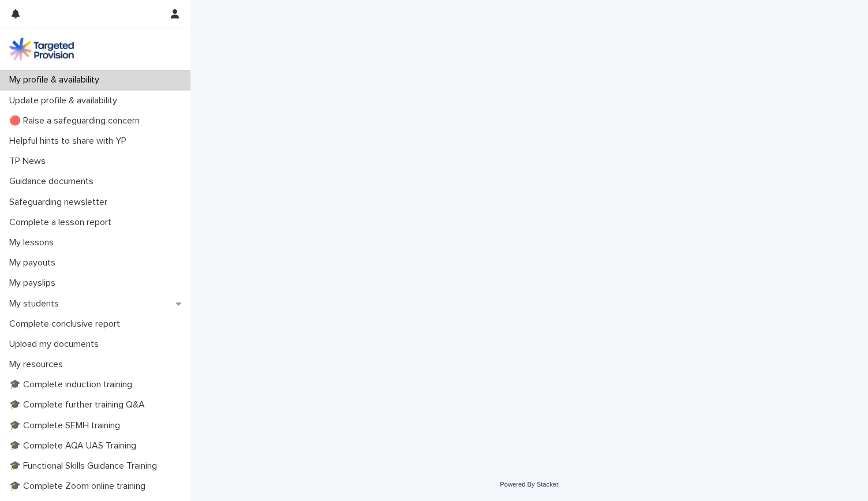 Image resolution: width=868 pixels, height=501 pixels. I want to click on p: My profile & availability, so click(57, 79).